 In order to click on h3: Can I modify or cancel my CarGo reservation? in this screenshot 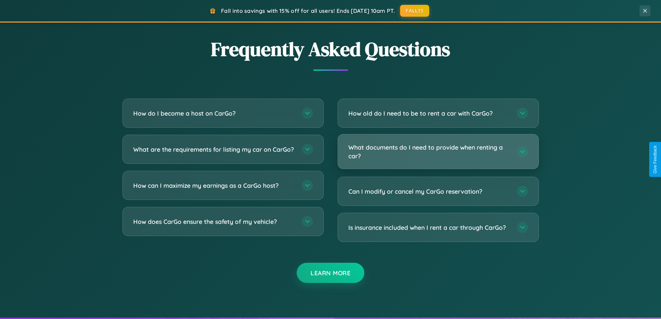, I will do `click(429, 191)`.